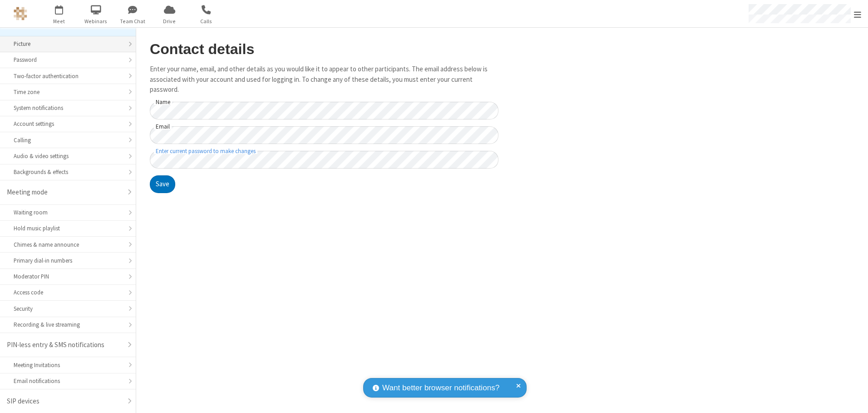 Image resolution: width=868 pixels, height=413 pixels. I want to click on div: System notifications, so click(68, 108).